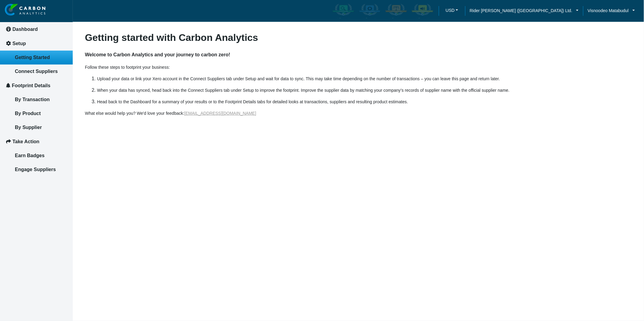  What do you see at coordinates (76, 38) in the screenshot?
I see `div: Leave a message` at bounding box center [76, 38].